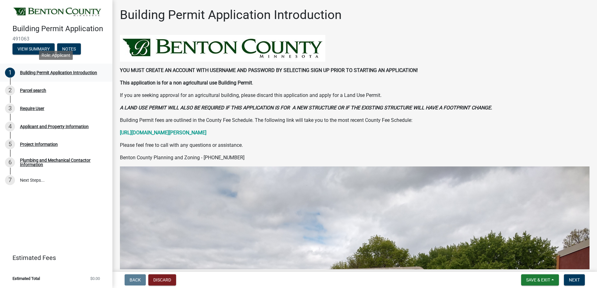 This screenshot has width=597, height=288. Describe the element at coordinates (538, 280) in the screenshot. I see `span: Save & Exit` at that location.